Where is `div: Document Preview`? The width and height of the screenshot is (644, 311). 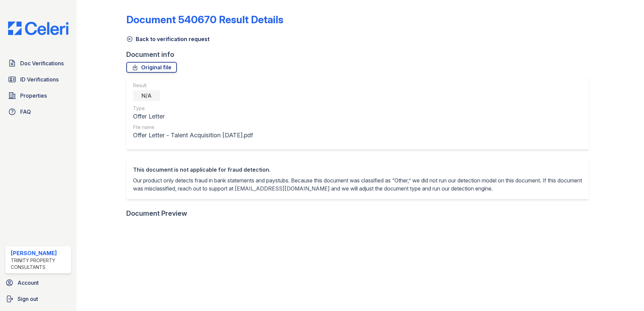 div: Document Preview is located at coordinates (156, 214).